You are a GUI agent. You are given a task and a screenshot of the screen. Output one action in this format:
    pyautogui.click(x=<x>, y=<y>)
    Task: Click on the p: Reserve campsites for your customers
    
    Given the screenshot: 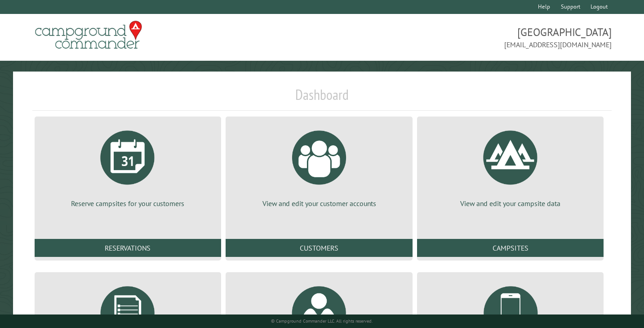 What is the action you would take?
    pyautogui.click(x=128, y=203)
    